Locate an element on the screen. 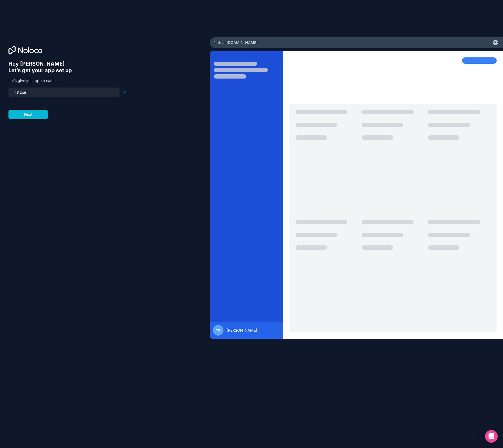  h6: Let’s get your app set up is located at coordinates (68, 70).